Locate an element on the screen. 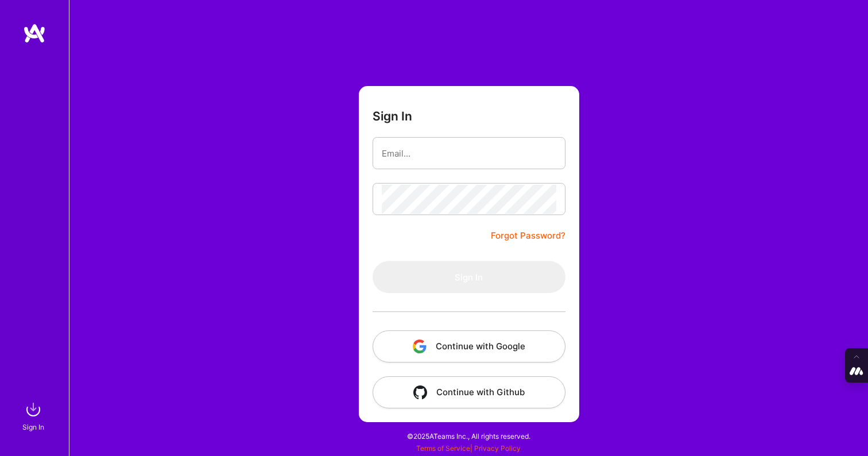 This screenshot has height=456, width=868. div: © 2025 ATeams Inc., All rights reserved. is located at coordinates (469, 436).